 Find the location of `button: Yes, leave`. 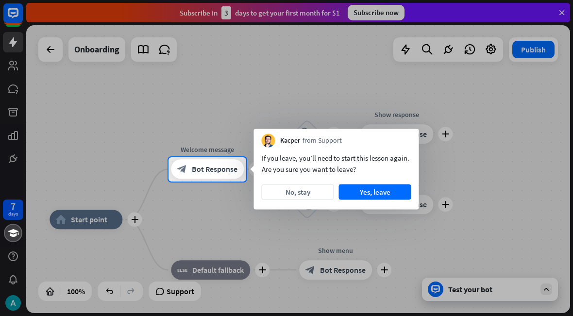

button: Yes, leave is located at coordinates (375, 192).